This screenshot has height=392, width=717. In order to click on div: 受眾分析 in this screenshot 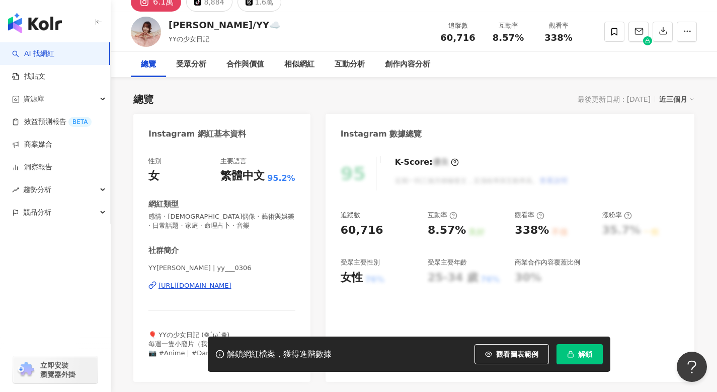, I will do `click(191, 64)`.